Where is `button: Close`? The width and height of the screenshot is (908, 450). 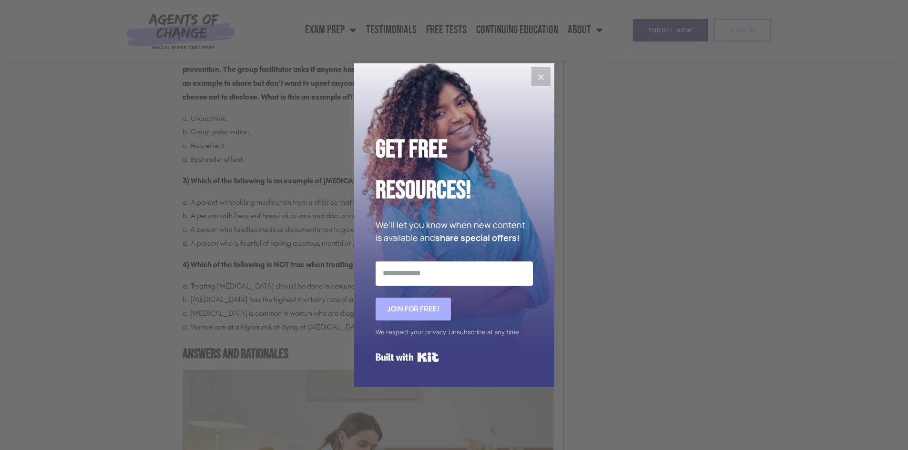 button: Close is located at coordinates (541, 77).